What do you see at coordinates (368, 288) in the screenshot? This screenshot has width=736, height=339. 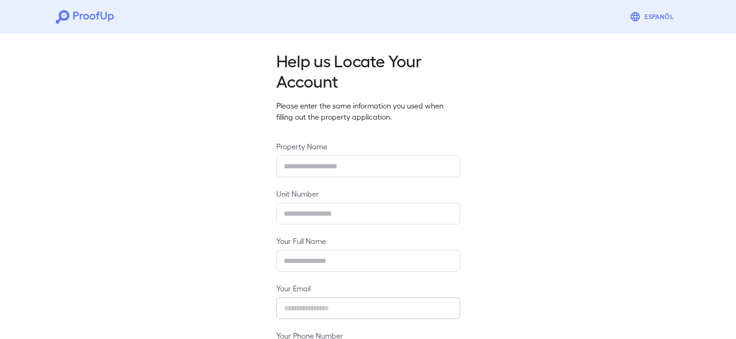 I see `label: Your Email` at bounding box center [368, 288].